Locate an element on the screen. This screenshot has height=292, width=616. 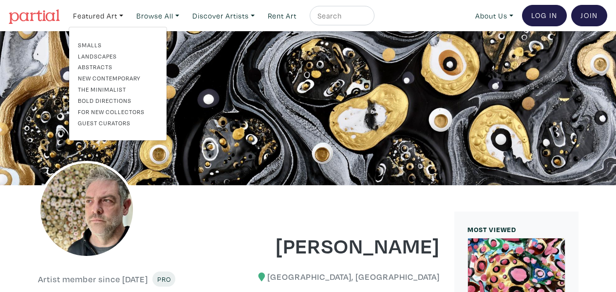
div: Featured Art is located at coordinates (118, 84).